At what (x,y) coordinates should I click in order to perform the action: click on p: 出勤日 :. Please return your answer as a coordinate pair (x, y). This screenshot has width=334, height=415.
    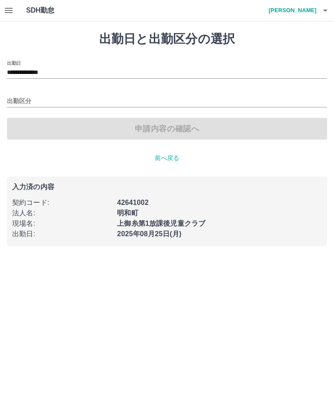
    Looking at the image, I should click on (62, 234).